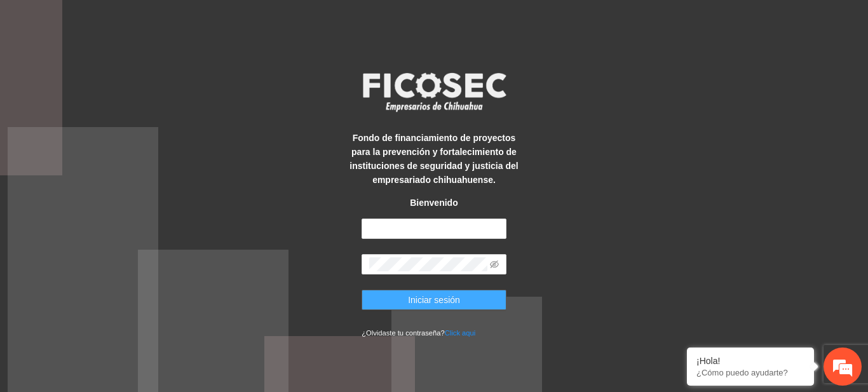 This screenshot has width=868, height=392. What do you see at coordinates (434, 203) in the screenshot?
I see `strong: Bienvenido` at bounding box center [434, 203].